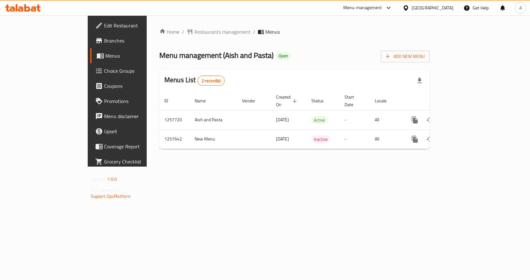 This screenshot has height=280, width=530. I want to click on a: Restaurants management, so click(219, 32).